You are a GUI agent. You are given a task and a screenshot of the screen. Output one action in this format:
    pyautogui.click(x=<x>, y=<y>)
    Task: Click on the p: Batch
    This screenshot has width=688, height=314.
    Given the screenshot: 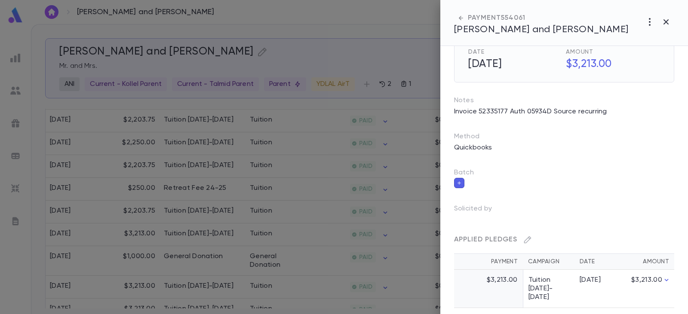 What is the action you would take?
    pyautogui.click(x=564, y=173)
    